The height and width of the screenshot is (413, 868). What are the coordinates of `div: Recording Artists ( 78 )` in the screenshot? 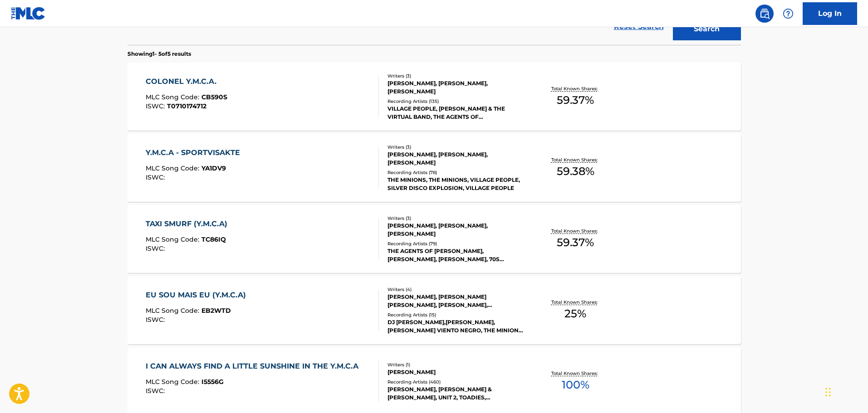 It's located at (456, 172).